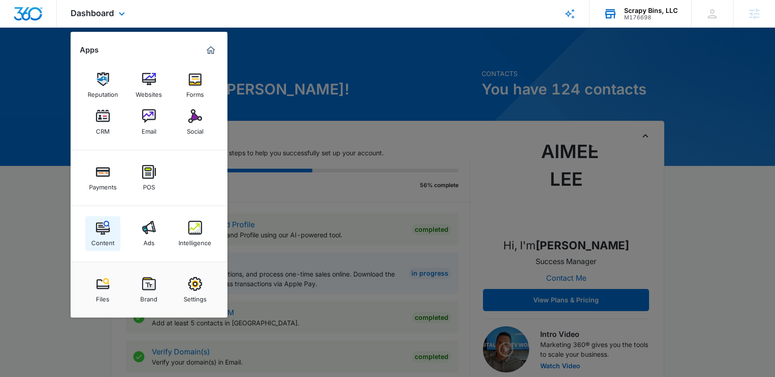 The width and height of the screenshot is (775, 377). Describe the element at coordinates (103, 290) in the screenshot. I see `a: Files` at that location.